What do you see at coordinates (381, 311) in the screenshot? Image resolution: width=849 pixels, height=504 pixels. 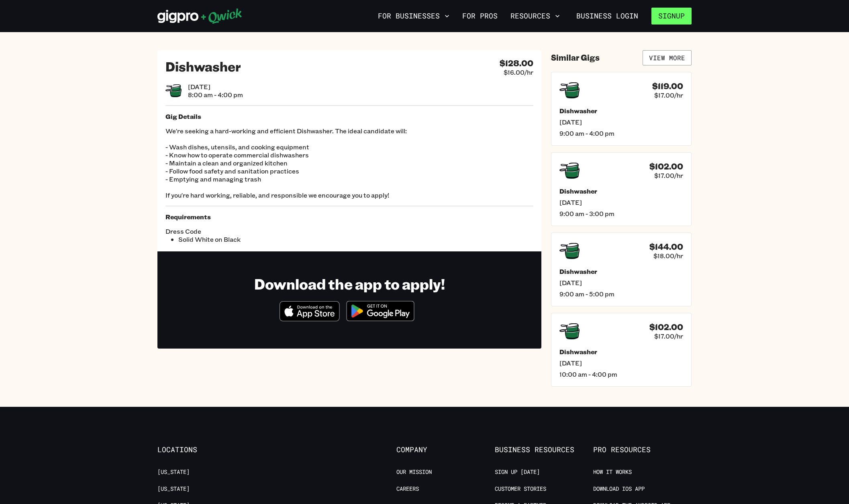 I see `img: Get it on Google Play` at bounding box center [381, 311].